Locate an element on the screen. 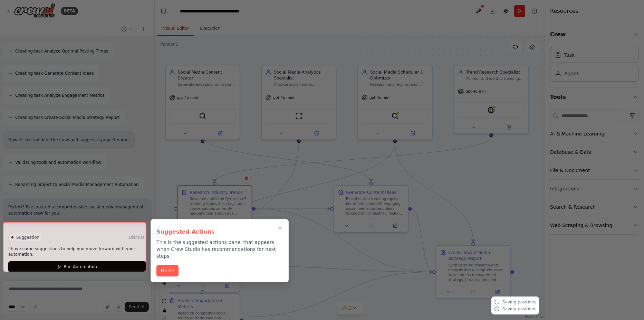 The image size is (644, 320). p: This is the suggested actions panel that appears when Crew Studio has recommendations for next st... is located at coordinates (220, 249).